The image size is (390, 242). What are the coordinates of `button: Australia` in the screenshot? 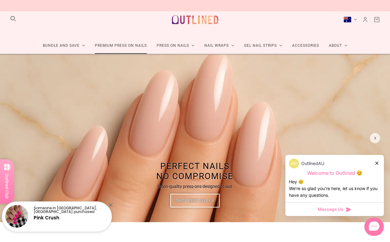 It's located at (350, 20).